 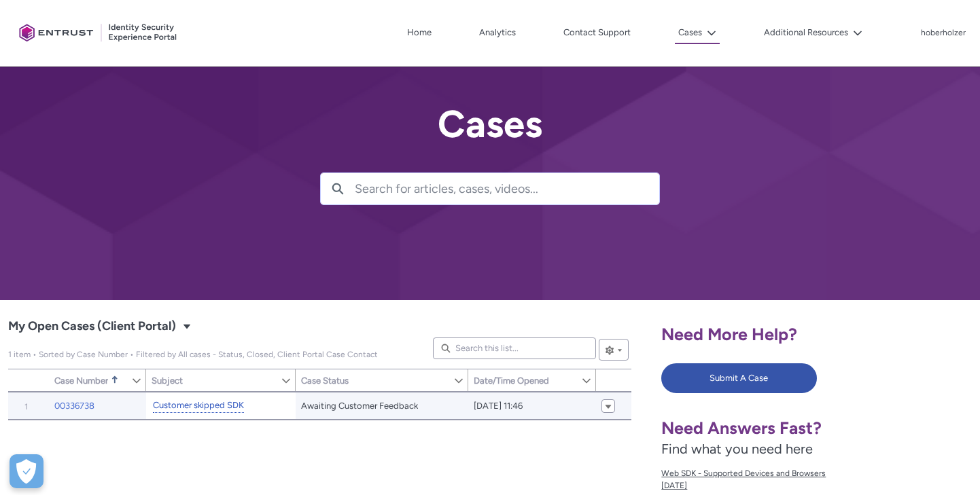 What do you see at coordinates (359, 406) in the screenshot?
I see `span: Awaiting Customer Feedback` at bounding box center [359, 406].